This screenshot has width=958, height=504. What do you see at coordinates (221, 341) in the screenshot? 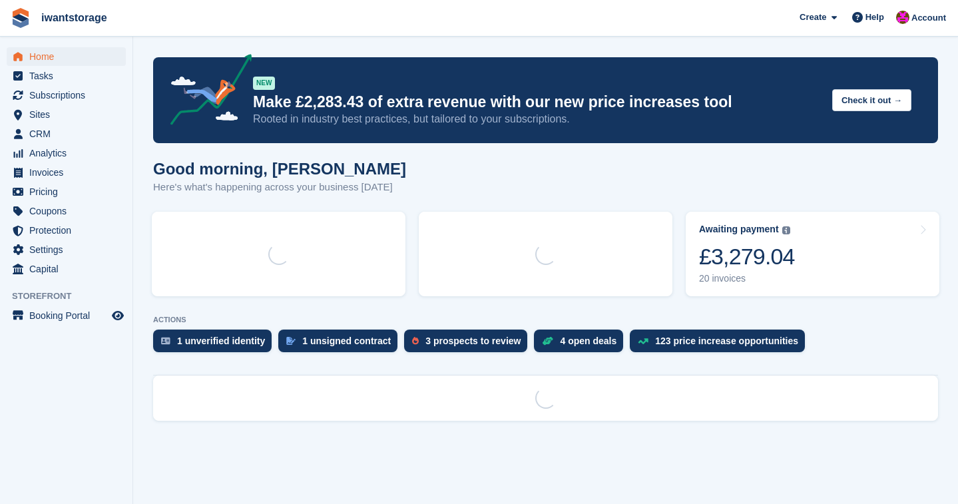
I see `div: 1 unverified identity` at bounding box center [221, 341].